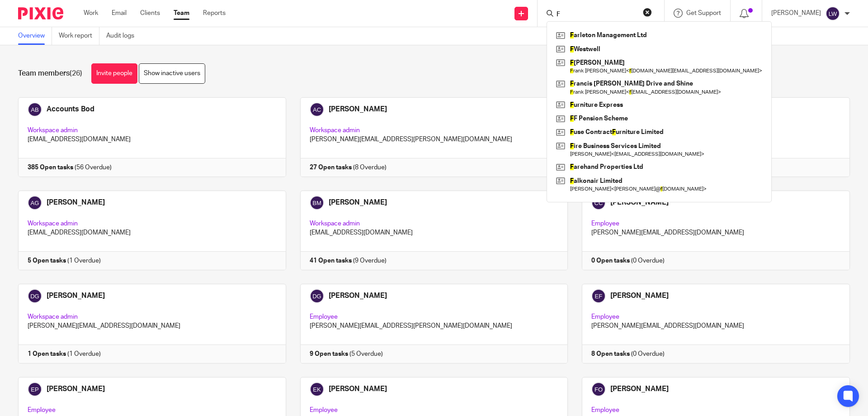 This screenshot has height=416, width=868. Describe the element at coordinates (214, 13) in the screenshot. I see `a: Reports` at that location.